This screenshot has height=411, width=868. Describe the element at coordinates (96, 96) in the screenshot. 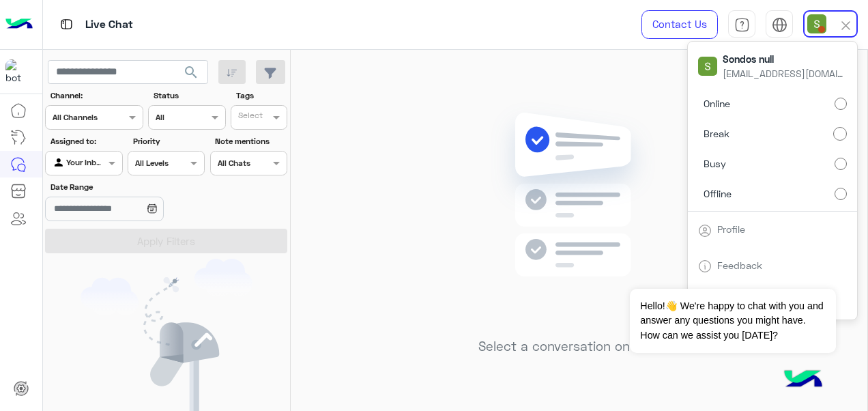

I see `label: Channel:` at that location.